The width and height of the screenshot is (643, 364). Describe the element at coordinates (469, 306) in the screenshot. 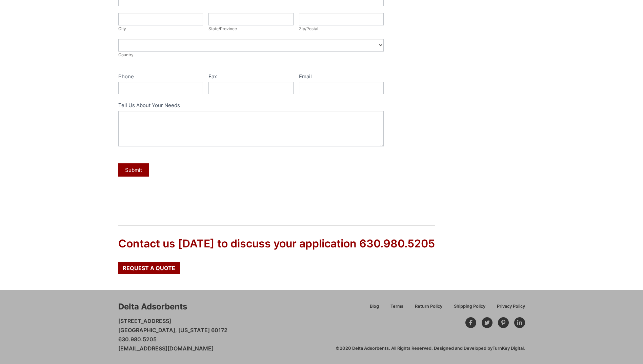

I see `span: Shipping Policy` at that location.